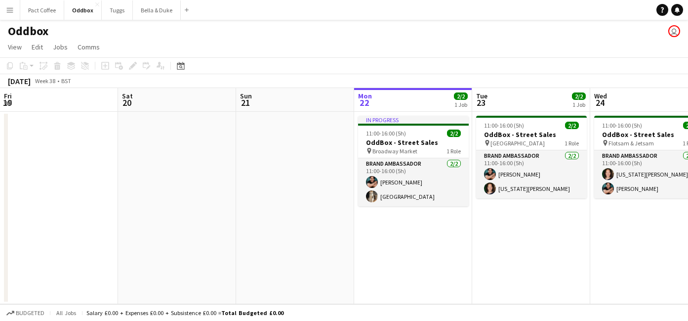  I want to click on a: View, so click(15, 47).